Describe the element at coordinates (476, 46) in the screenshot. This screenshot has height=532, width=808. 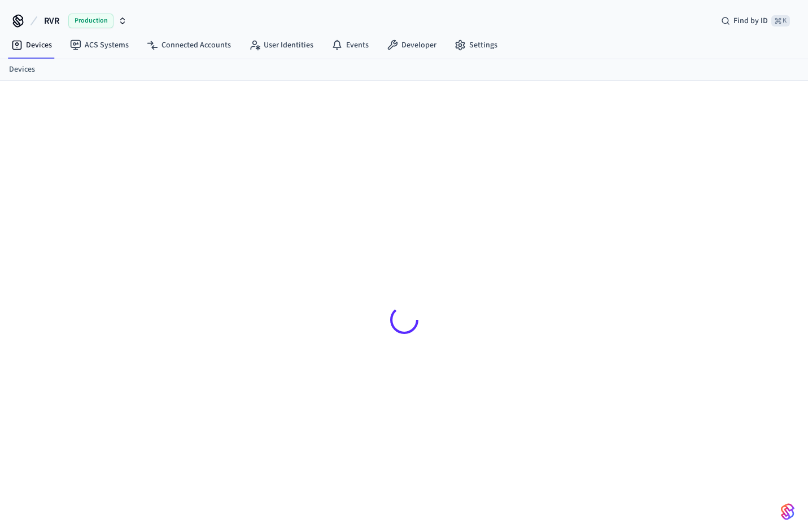
I see `a: Settings` at that location.